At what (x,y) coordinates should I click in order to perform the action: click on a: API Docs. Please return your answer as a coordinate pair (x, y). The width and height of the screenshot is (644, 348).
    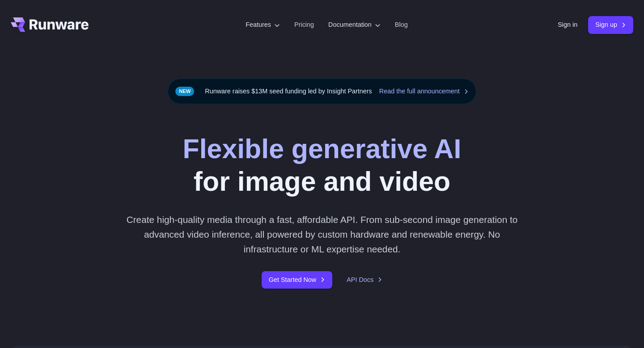
    Looking at the image, I should click on (365, 280).